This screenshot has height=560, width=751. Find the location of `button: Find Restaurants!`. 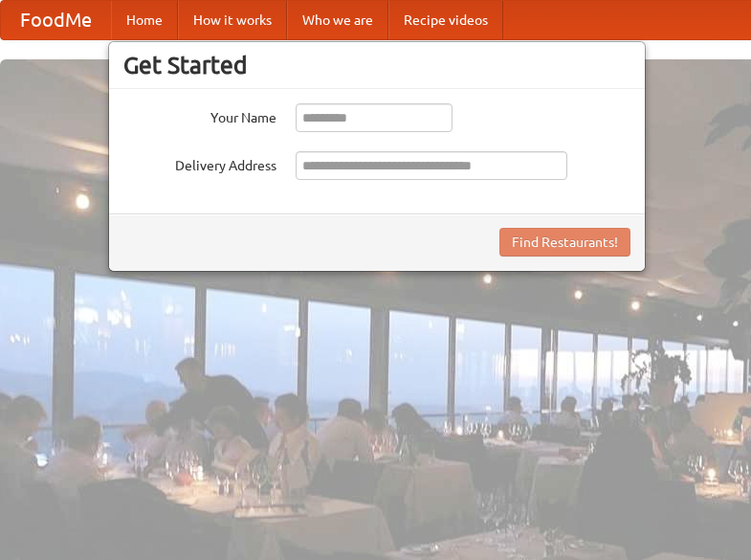

button: Find Restaurants! is located at coordinates (565, 242).